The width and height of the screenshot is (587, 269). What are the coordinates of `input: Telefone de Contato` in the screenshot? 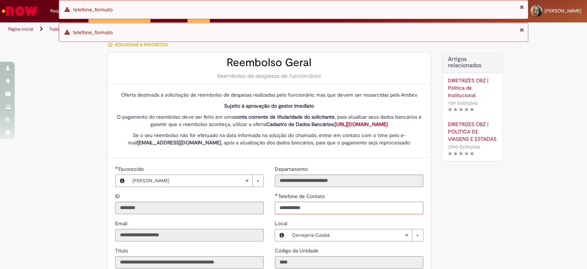 It's located at (349, 208).